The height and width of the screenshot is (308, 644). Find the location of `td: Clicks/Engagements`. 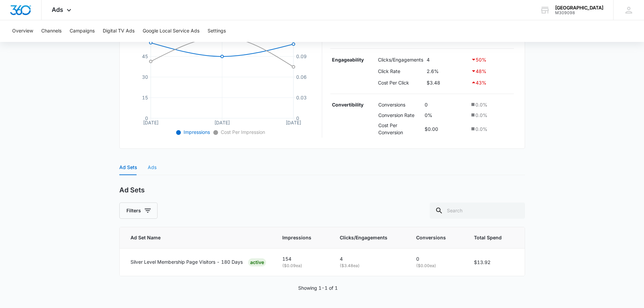

td: Clicks/Engagements is located at coordinates (401, 60).